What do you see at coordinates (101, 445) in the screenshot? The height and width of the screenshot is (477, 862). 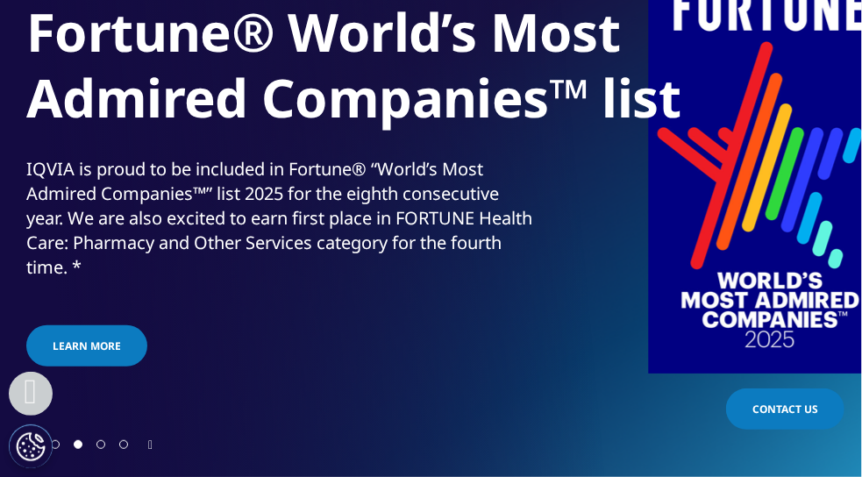 I see `span: Go to slide 3` at bounding box center [101, 445].